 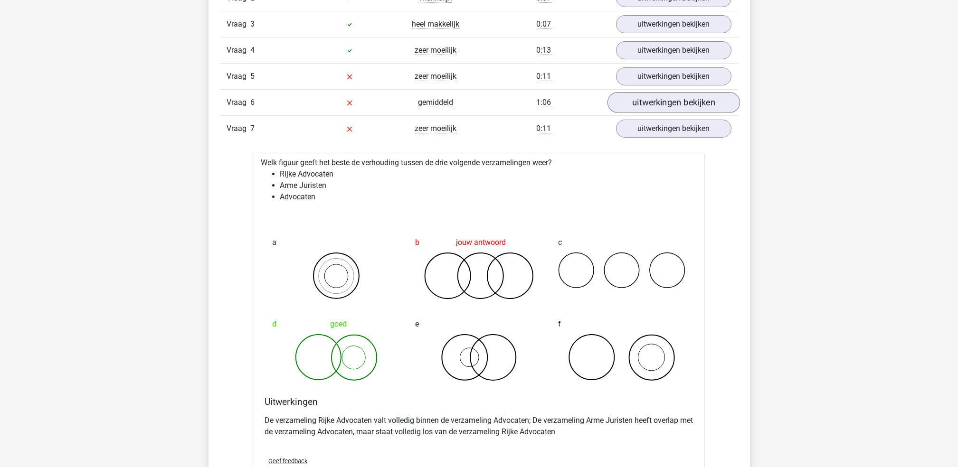 What do you see at coordinates (275, 324) in the screenshot?
I see `span: d` at bounding box center [275, 324].